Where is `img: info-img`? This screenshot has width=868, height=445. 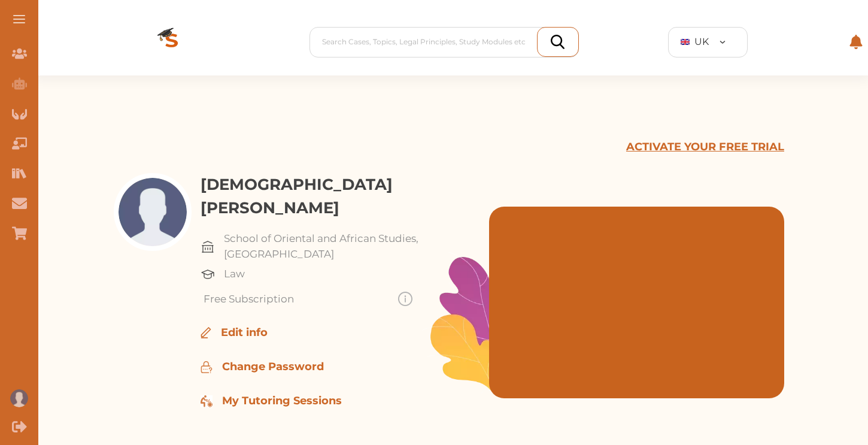 img: info-img is located at coordinates (405, 299).